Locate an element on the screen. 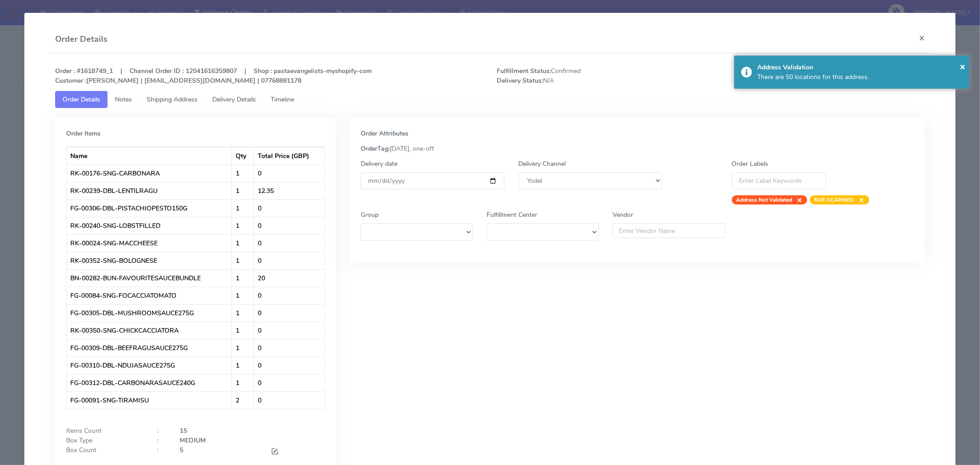 This screenshot has height=465, width=980. td: FG-00084-SNG-FOCACCIATOMATO is located at coordinates (149, 296).